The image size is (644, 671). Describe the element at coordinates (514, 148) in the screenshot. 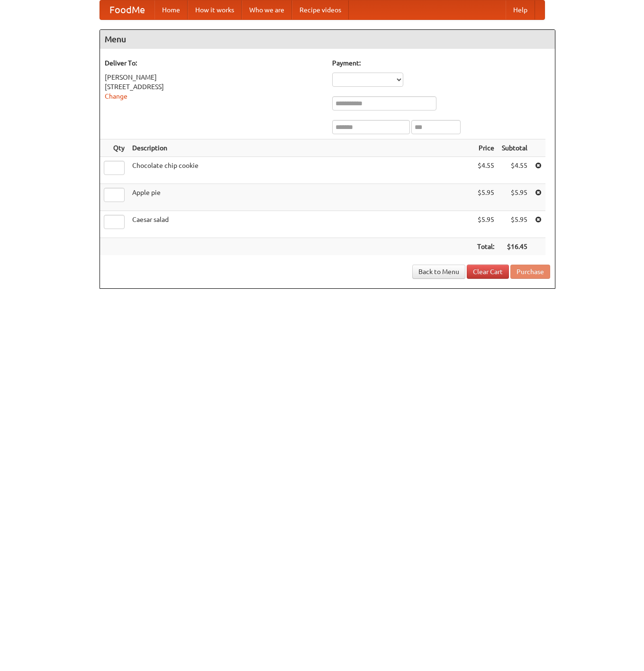

I see `th: Subtotal` at that location.